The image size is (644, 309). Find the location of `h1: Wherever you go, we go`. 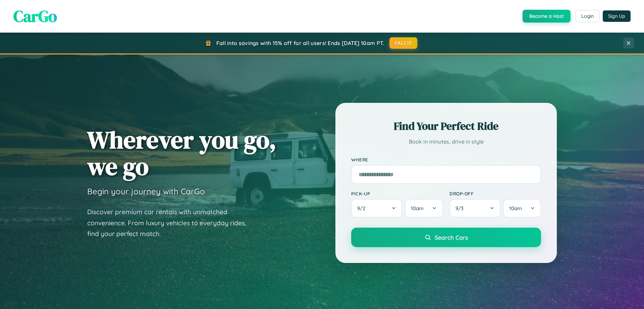

h1: Wherever you go, we go is located at coordinates (182, 153).